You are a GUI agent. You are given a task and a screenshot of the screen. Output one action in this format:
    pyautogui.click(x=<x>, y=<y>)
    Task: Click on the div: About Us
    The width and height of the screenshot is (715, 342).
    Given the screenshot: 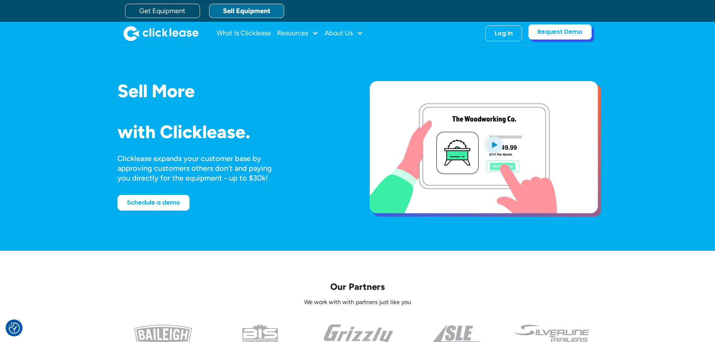 What is the action you would take?
    pyautogui.click(x=344, y=33)
    